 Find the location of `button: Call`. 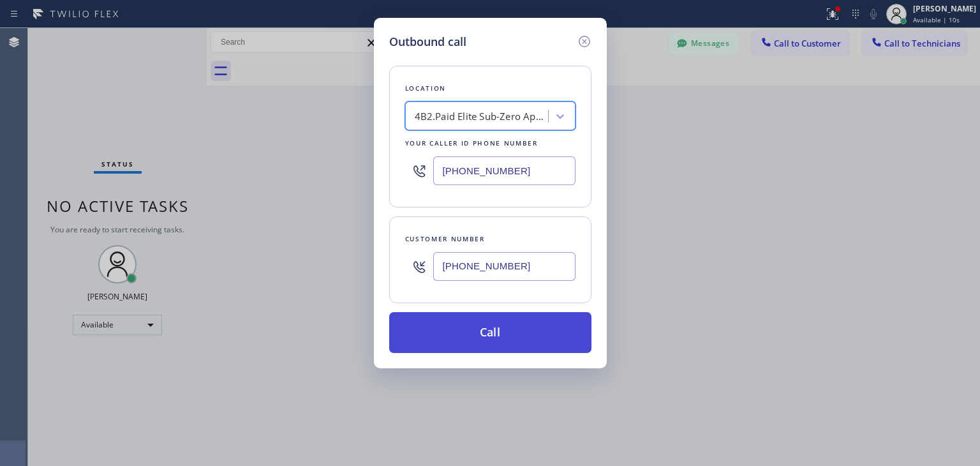

button: Call is located at coordinates (490, 333).